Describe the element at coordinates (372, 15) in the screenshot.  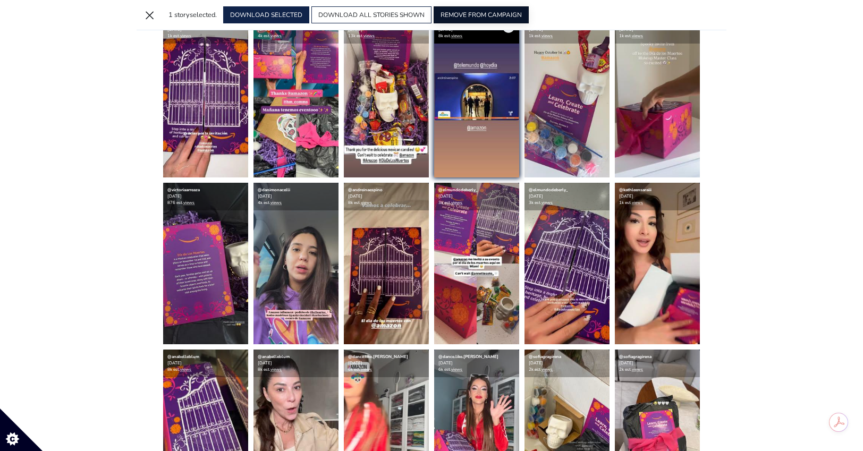
I see `button: DOWNLOAD ALL STORIES SHOWN` at that location.